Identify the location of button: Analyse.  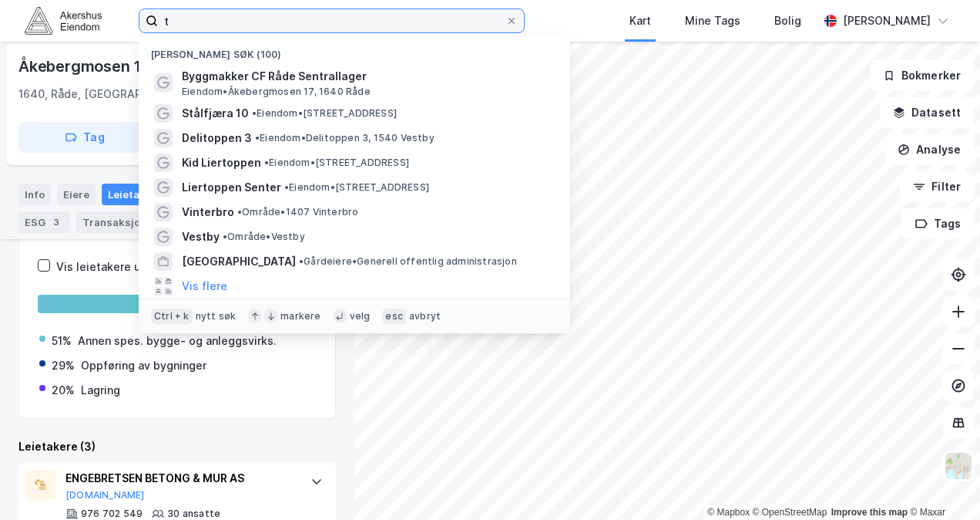
(930, 150).